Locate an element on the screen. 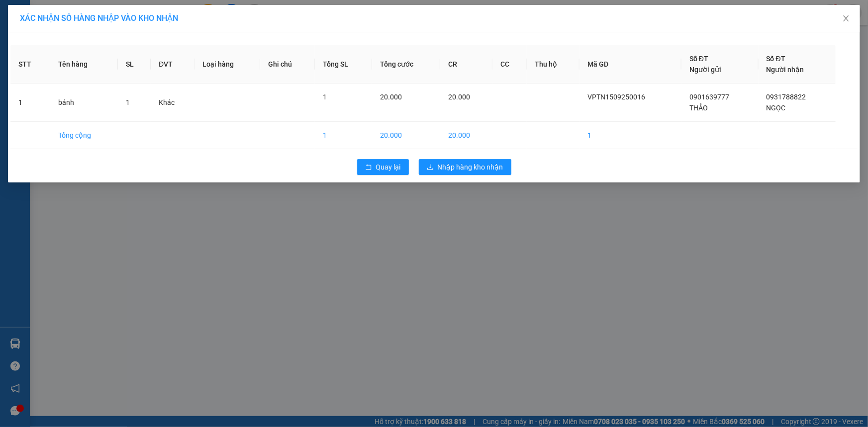 The height and width of the screenshot is (427, 868). td: Tổng cộng is located at coordinates (83, 135).